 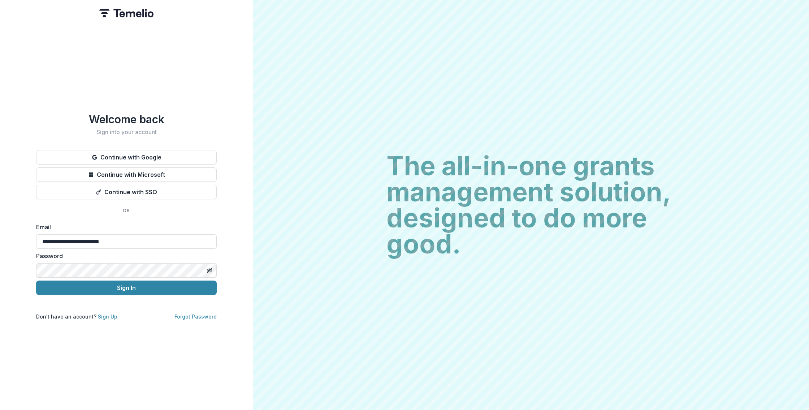 I want to click on a: Forgot Password, so click(x=195, y=316).